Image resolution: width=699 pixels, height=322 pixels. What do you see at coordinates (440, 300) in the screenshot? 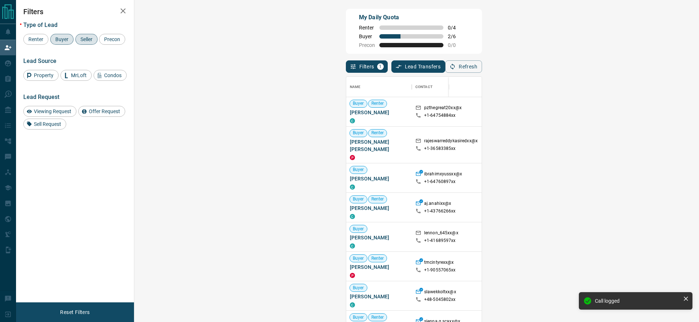
I see `p: +48- 5045802xx` at bounding box center [440, 300].